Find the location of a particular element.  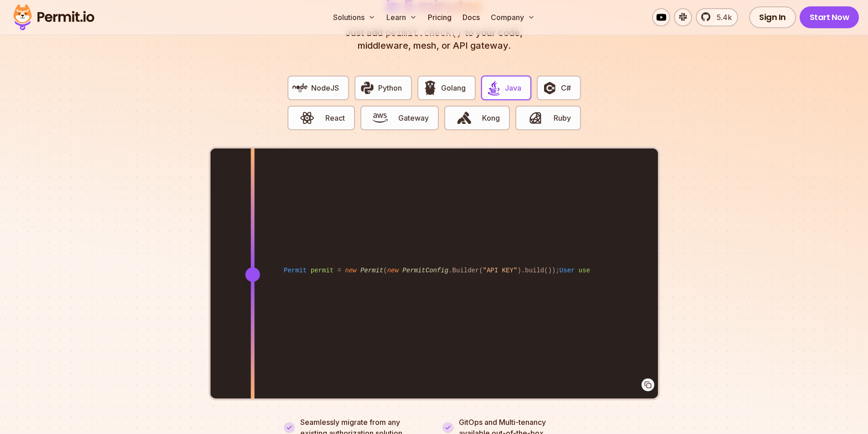

span: 5.4k is located at coordinates (721, 18).